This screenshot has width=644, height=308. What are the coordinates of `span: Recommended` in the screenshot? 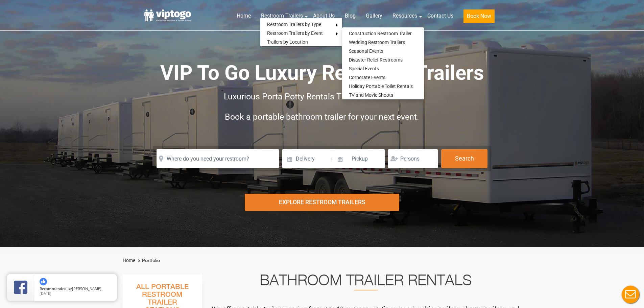 It's located at (53, 289).